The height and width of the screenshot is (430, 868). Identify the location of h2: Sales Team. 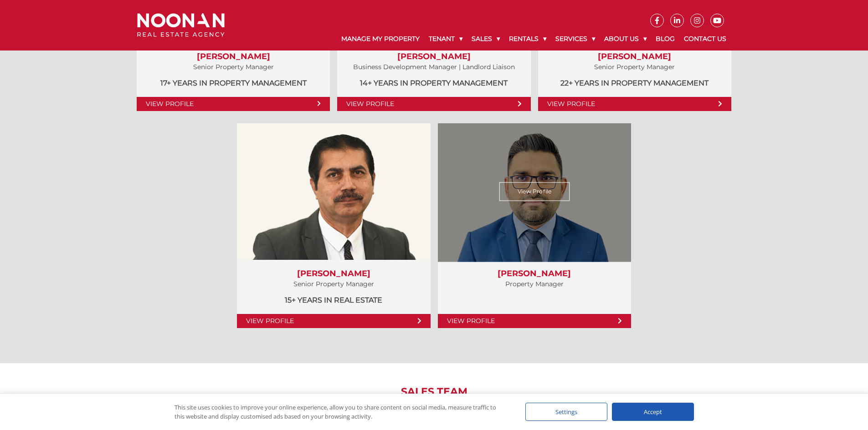
(434, 393).